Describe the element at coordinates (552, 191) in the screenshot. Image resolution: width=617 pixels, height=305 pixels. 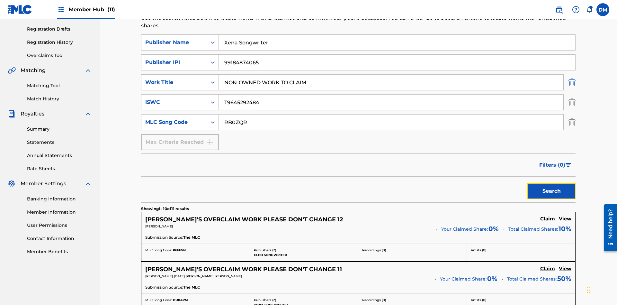
I see `button: Search` at that location.